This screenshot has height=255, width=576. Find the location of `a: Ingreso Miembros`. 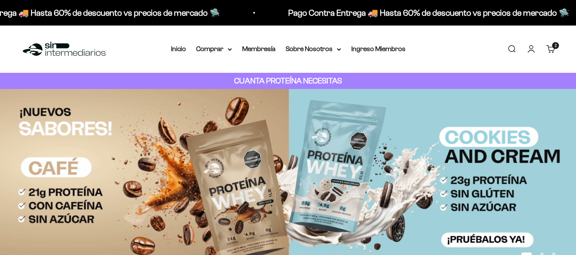

a: Ingreso Miembros is located at coordinates (378, 49).